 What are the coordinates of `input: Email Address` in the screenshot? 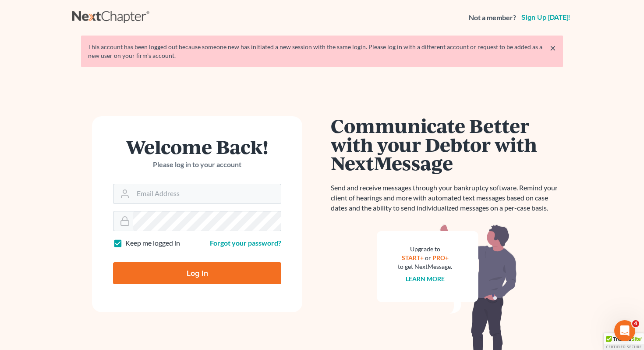 It's located at (207, 194).